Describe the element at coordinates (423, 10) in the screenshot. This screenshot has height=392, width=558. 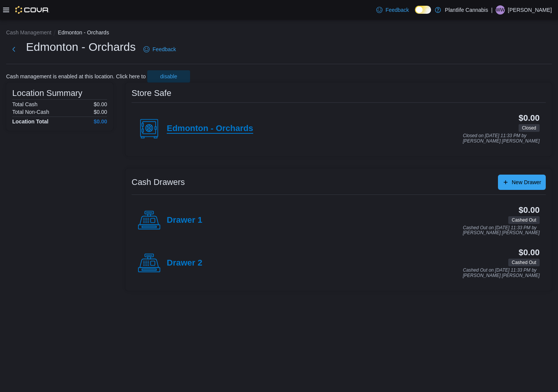
I see `input: Dark Mode` at that location.